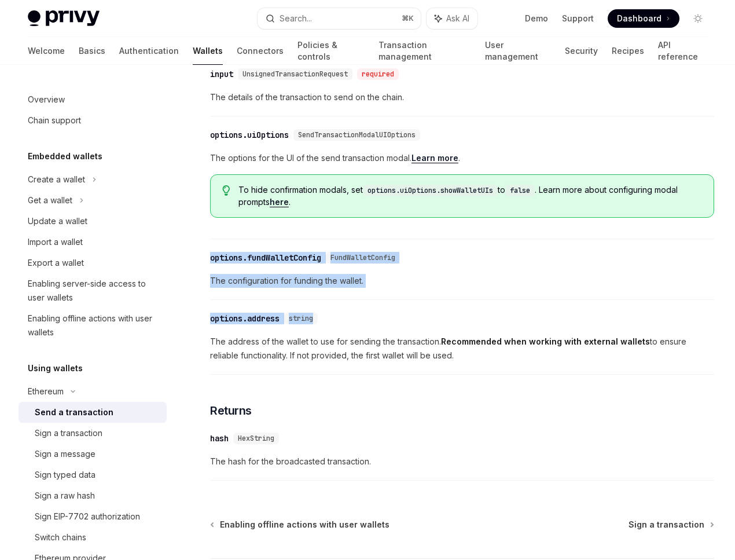 The image size is (735, 560). Describe the element at coordinates (331, 51) in the screenshot. I see `a: Policies & controls` at that location.